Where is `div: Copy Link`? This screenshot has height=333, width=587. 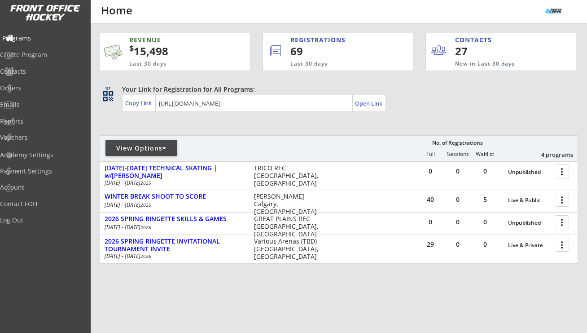
div: Copy Link is located at coordinates (139, 103).